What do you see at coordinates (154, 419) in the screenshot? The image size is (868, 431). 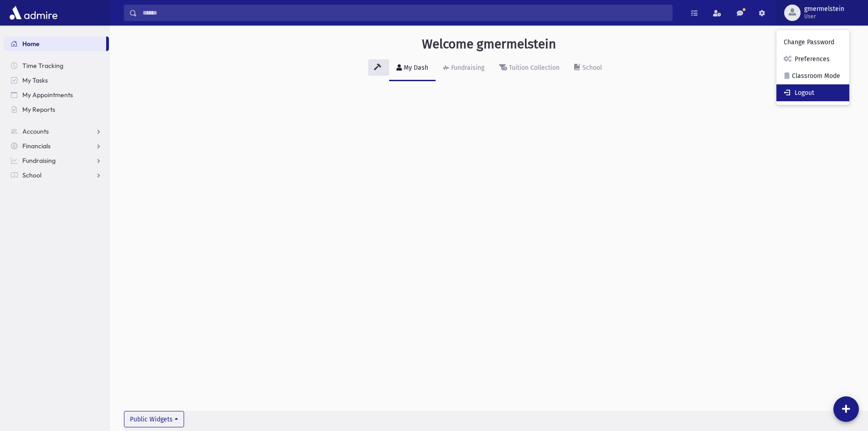 I see `button: Public Widgets` at bounding box center [154, 419].